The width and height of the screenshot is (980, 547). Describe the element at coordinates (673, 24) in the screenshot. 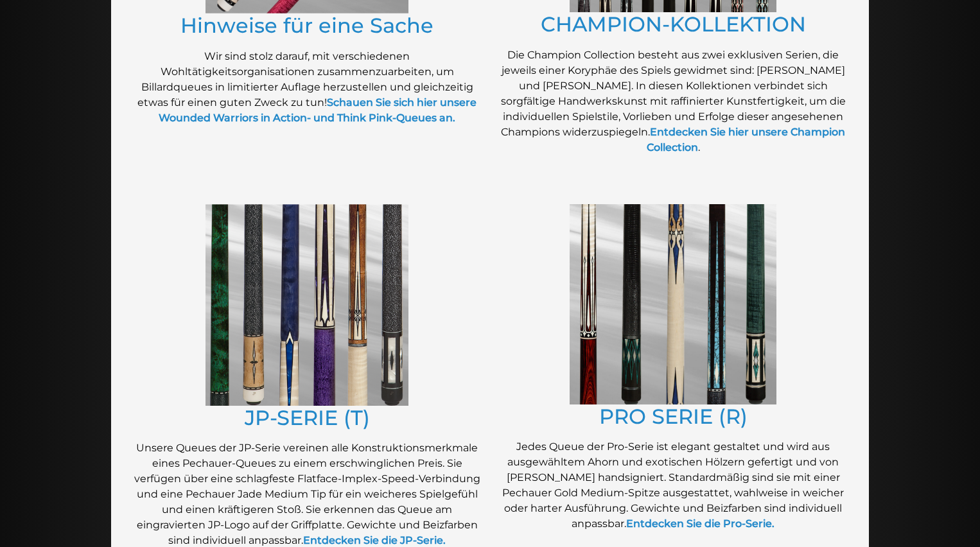

I see `a: CHAMPION-KOLLEKTION` at that location.